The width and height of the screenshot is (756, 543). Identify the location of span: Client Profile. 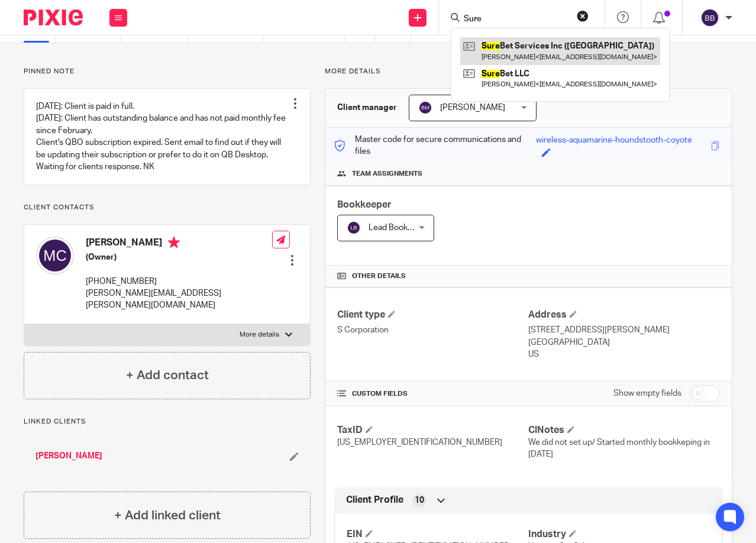
(375, 500).